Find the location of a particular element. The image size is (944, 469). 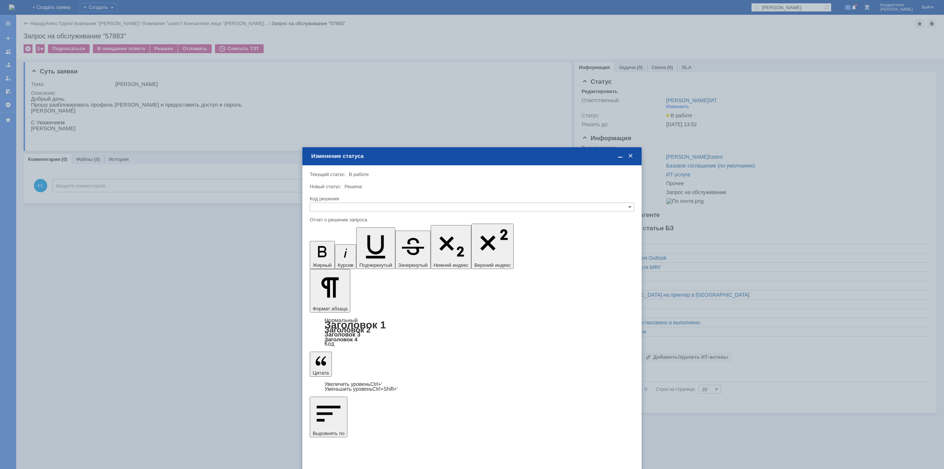

span: Закрыть is located at coordinates (630, 156).